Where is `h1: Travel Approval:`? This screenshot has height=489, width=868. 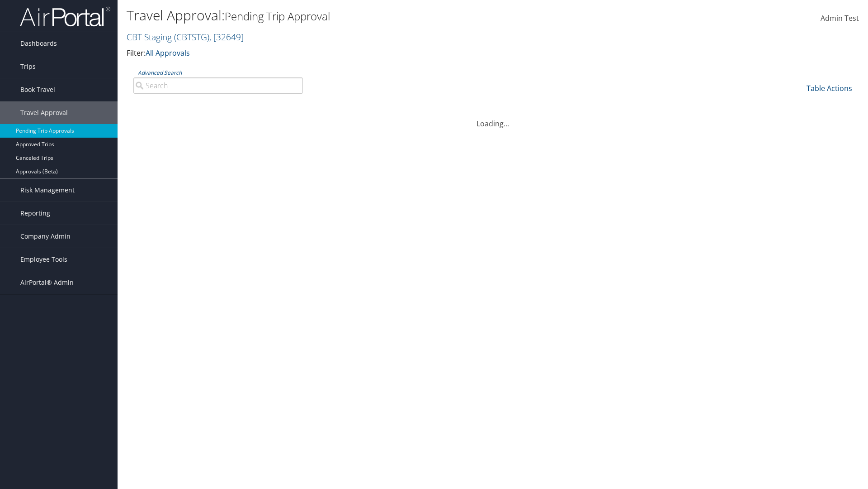
h1: Travel Approval: is located at coordinates (370, 15).